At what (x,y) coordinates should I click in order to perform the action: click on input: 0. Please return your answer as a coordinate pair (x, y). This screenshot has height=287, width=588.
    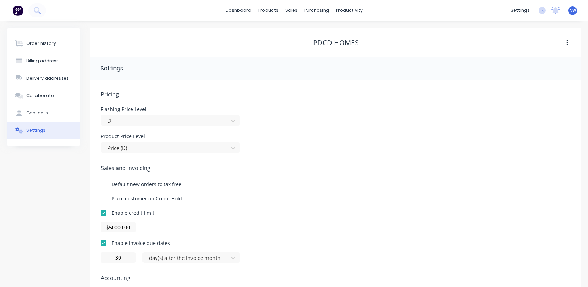
    Looking at the image, I should click on (118, 257).